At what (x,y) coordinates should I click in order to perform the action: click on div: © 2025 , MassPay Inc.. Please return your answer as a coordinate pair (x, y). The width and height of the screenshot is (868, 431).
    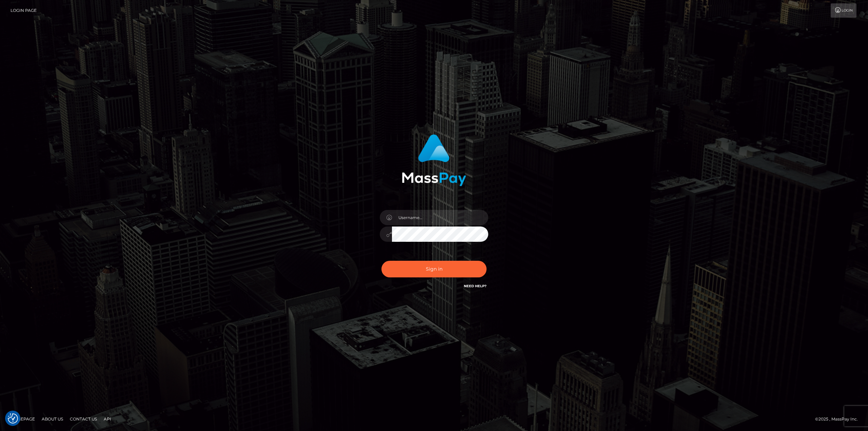
    Looking at the image, I should click on (839, 419).